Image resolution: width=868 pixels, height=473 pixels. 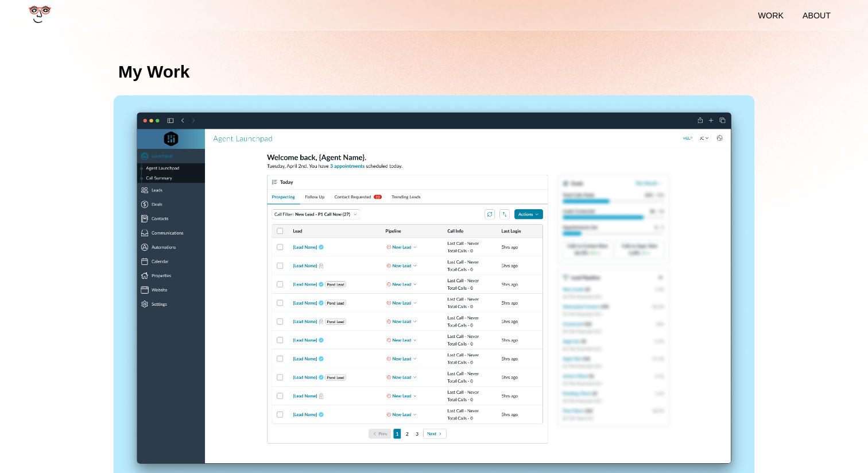 What do you see at coordinates (817, 15) in the screenshot?
I see `a: about` at bounding box center [817, 15].